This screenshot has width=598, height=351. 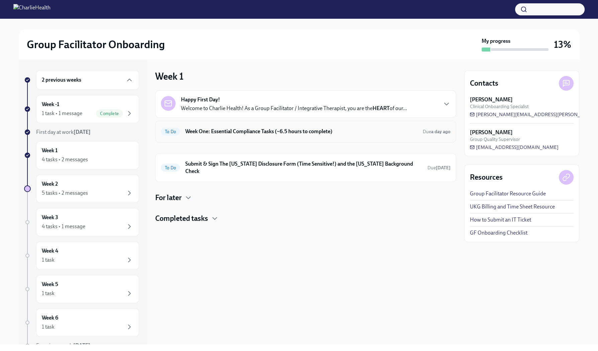 I want to click on a: Group Facilitator Resource Guide, so click(x=508, y=194).